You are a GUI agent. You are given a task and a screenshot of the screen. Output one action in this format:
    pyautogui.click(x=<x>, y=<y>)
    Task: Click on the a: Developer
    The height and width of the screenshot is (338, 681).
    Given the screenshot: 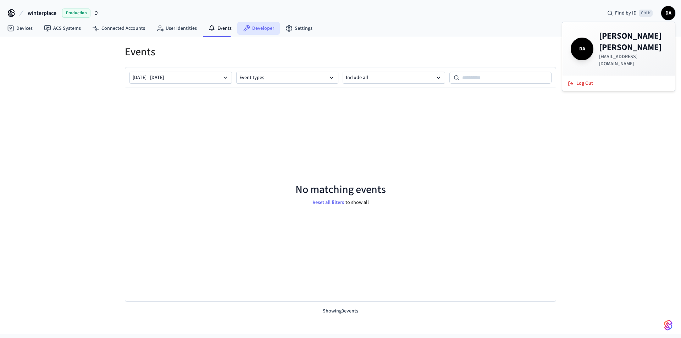 What is the action you would take?
    pyautogui.click(x=258, y=28)
    